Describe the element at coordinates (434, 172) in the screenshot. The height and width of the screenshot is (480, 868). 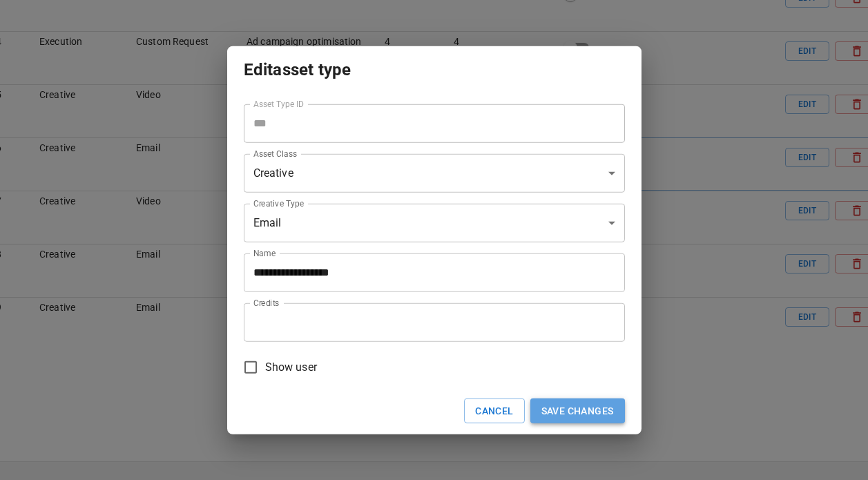
I see `div: Creative` at that location.